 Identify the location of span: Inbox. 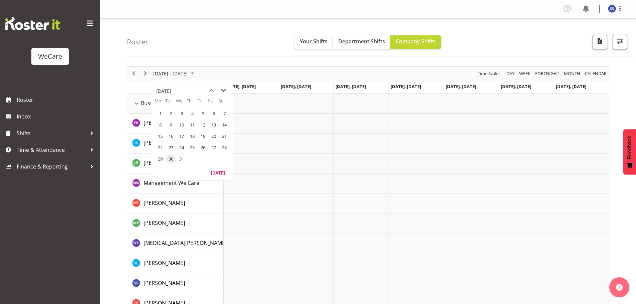
(57, 116).